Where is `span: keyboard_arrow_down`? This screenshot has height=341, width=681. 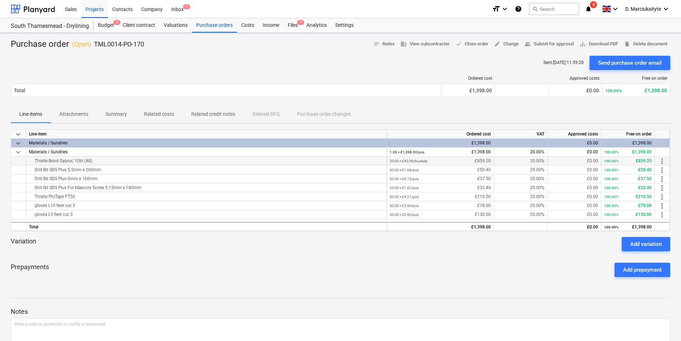
span: keyboard_arrow_down is located at coordinates (18, 143).